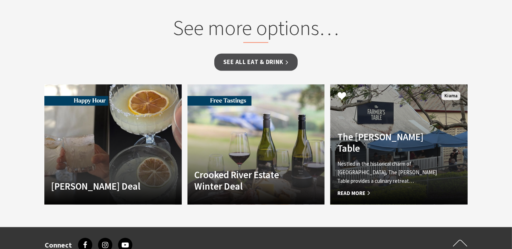  I want to click on h4: Crooked River Estate Winter Deal, so click(246, 180).